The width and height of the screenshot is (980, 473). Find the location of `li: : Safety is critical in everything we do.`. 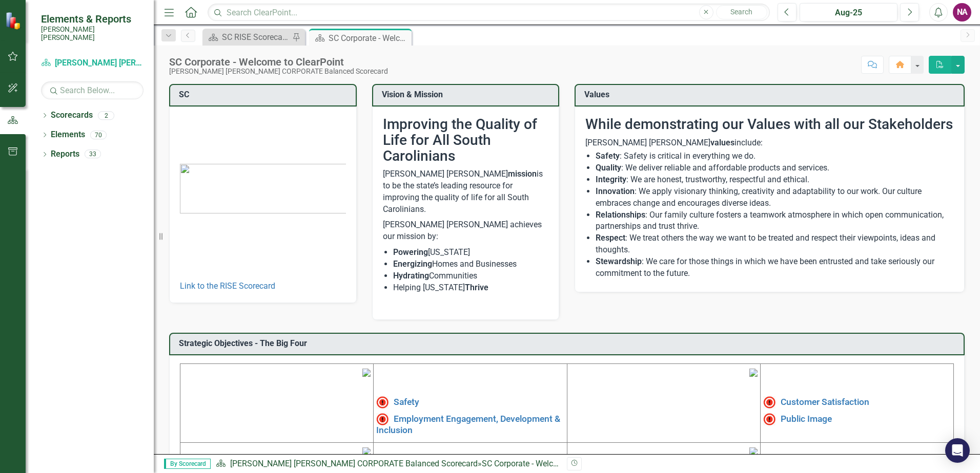

li: : Safety is critical in everything we do. is located at coordinates (774, 156).